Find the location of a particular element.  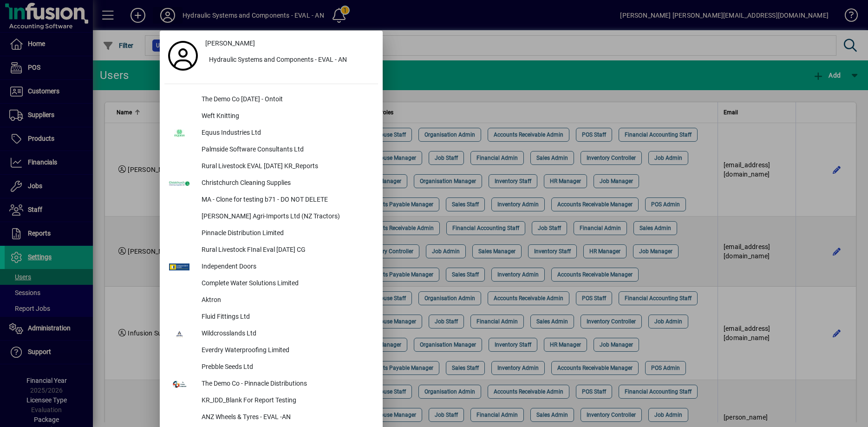

button: Pinnacle Distribution Limited is located at coordinates (272, 234).